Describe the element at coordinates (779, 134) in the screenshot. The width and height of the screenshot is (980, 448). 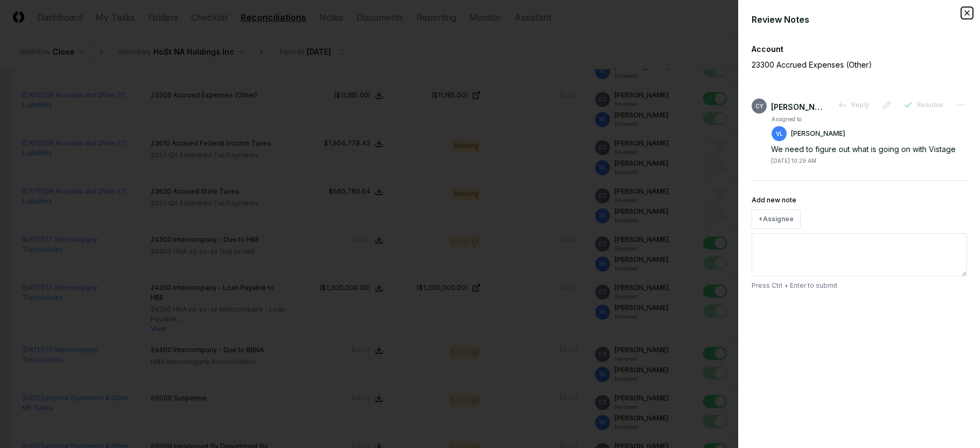
I see `span: VL` at that location.